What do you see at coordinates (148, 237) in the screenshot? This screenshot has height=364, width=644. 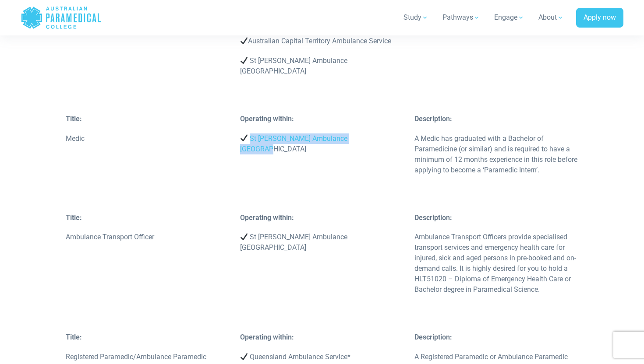 I see `p: Ambulance Transport Officer` at bounding box center [148, 237].